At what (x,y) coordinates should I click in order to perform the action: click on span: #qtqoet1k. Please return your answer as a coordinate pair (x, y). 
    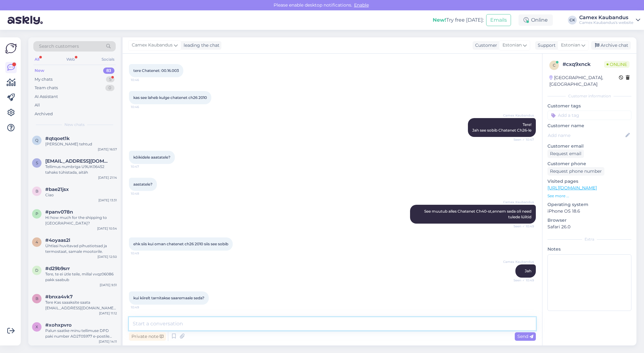
    Looking at the image, I should click on (58, 139).